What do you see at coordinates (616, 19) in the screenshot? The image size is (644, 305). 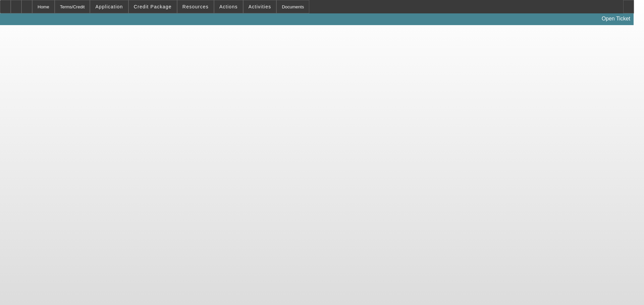 I see `a: Open Ticket` at bounding box center [616, 19].